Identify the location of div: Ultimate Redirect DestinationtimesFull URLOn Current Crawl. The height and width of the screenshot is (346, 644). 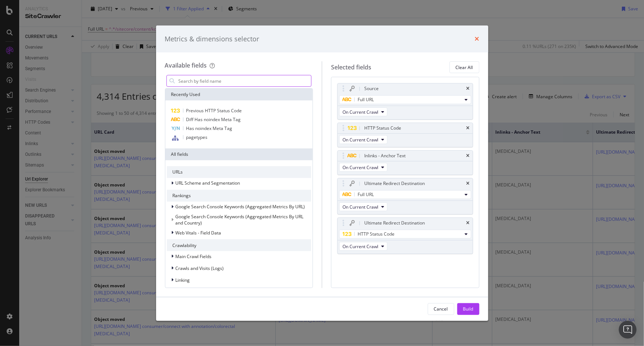
(405, 196).